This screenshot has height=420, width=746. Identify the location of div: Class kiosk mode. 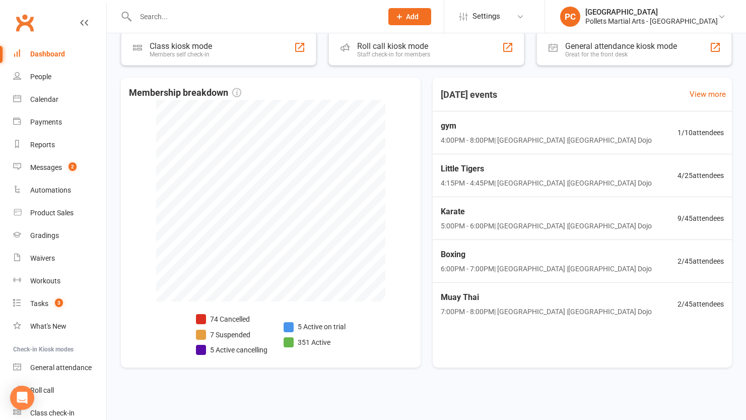
(181, 46).